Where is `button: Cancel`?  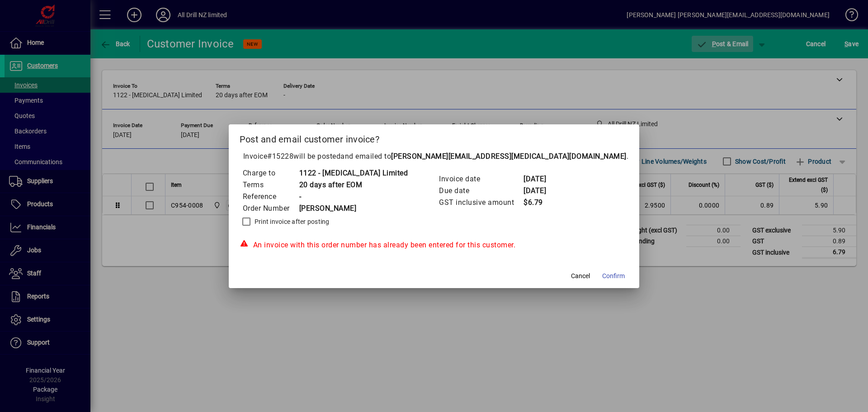 button: Cancel is located at coordinates (581, 276).